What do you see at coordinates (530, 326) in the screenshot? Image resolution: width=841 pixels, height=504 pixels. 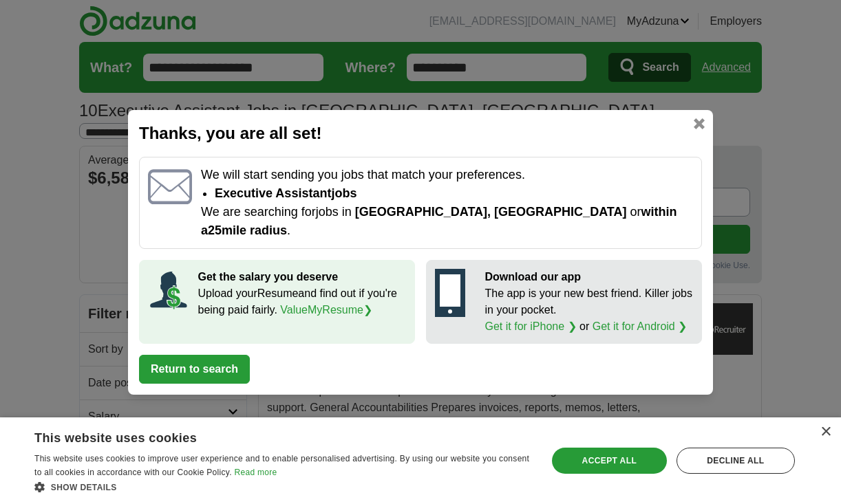 I see `a: Get it for iPhone ❯` at bounding box center [530, 326].